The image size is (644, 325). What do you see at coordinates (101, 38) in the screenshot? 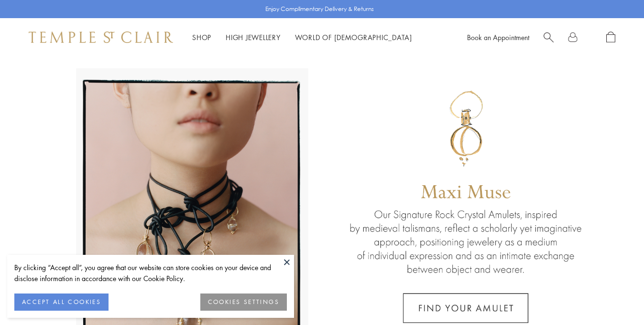
I see `img: Temple St. Clair` at bounding box center [101, 38].